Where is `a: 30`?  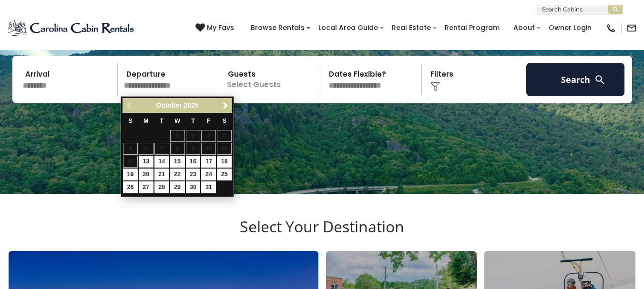
a: 30 is located at coordinates (193, 187).